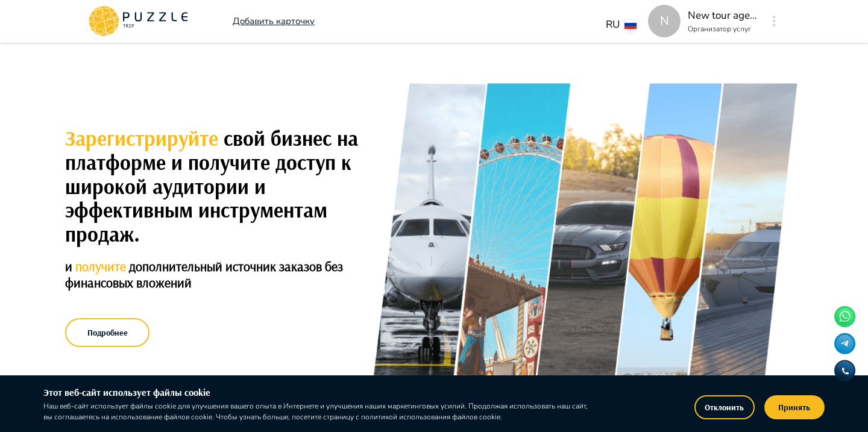 The width and height of the screenshot is (868, 432). I want to click on p: New tour agency, so click(724, 15).